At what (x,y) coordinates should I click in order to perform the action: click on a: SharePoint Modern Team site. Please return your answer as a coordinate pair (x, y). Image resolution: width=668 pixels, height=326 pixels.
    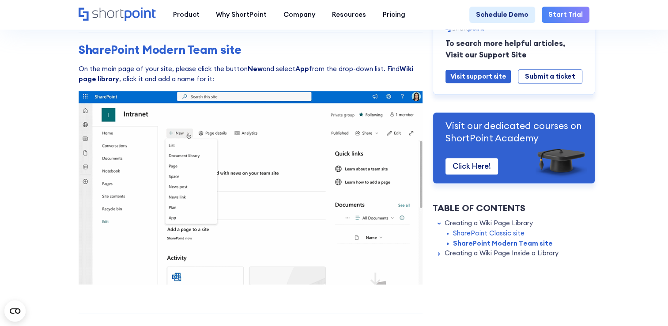
    Looking at the image, I should click on (502, 243).